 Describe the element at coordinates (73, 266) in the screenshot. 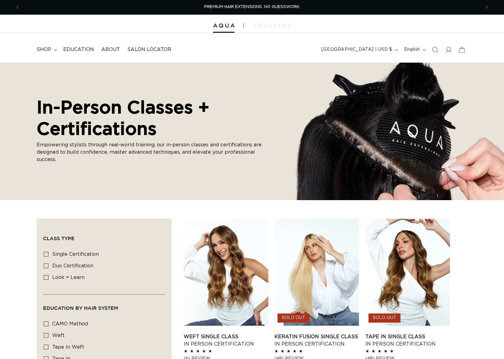

I see `span: duo certification` at that location.